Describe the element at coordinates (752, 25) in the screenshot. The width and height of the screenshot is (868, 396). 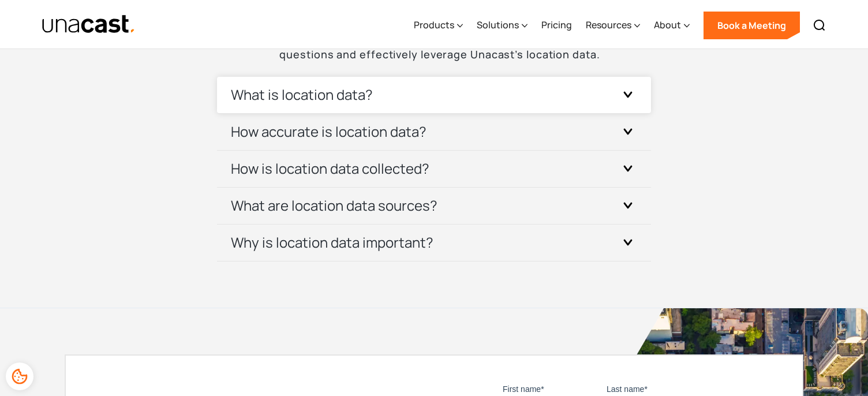
I see `a: Book a Meeting` at that location.